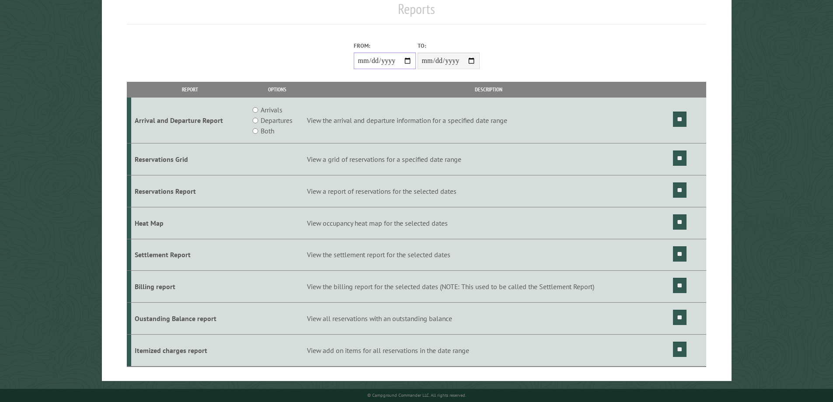 The width and height of the screenshot is (833, 402). What do you see at coordinates (488, 254) in the screenshot?
I see `td: View the settlement report for the selected dates` at bounding box center [488, 254].